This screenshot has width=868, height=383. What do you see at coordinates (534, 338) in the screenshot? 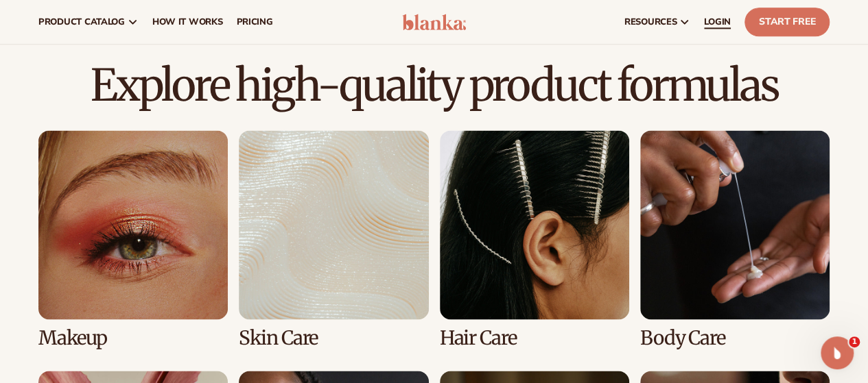
I see `h3: Hair Care` at bounding box center [534, 338].